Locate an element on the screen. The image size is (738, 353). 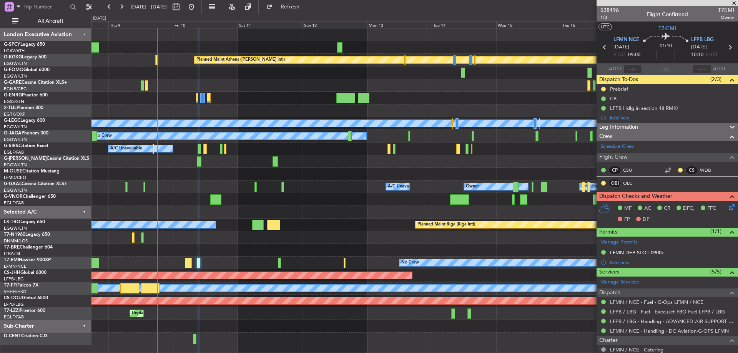
span: LFPB LBG is located at coordinates (702, 40).